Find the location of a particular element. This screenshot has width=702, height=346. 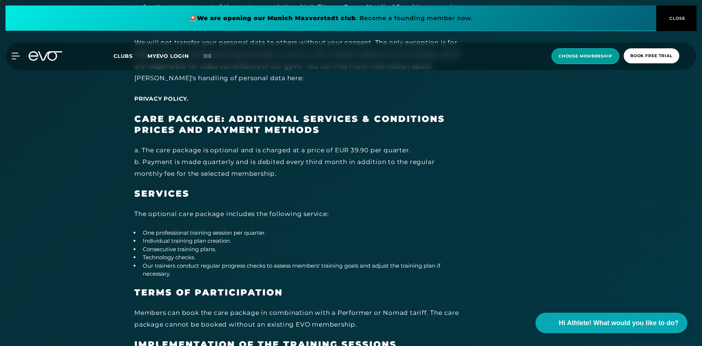

li: One professional training session per quarter. is located at coordinates (302, 233).